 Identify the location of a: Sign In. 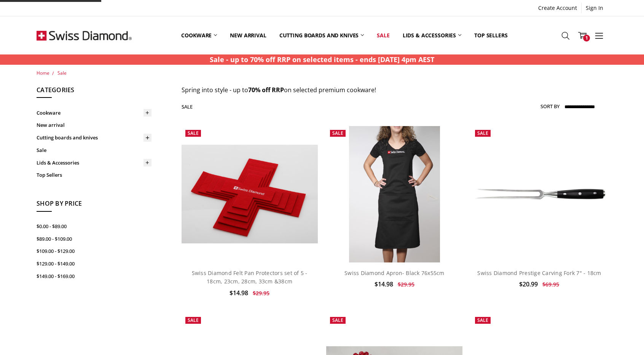
(595, 8).